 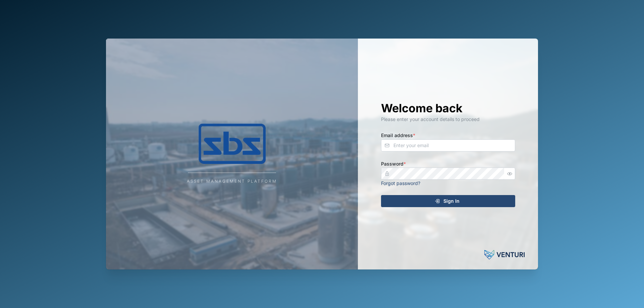 What do you see at coordinates (451, 201) in the screenshot?
I see `span: Sign In` at bounding box center [451, 201].